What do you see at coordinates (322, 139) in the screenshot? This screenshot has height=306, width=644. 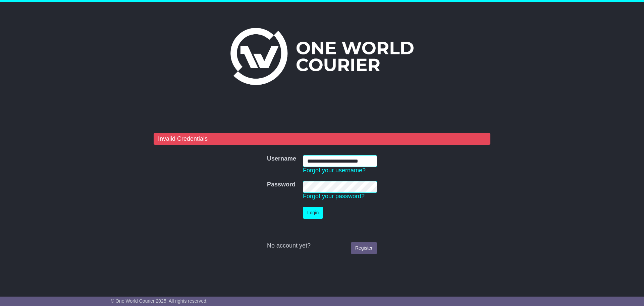 I see `div: Invalid Credentials` at bounding box center [322, 139].